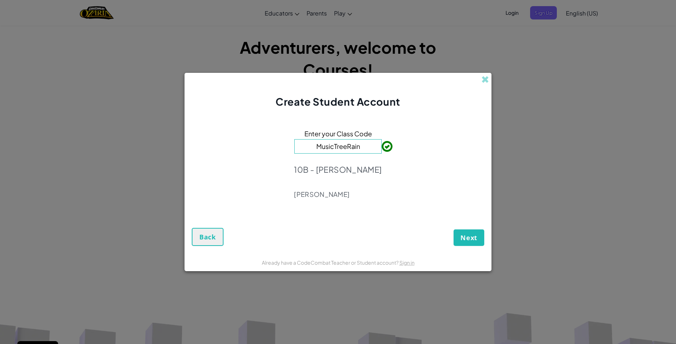 The width and height of the screenshot is (676, 344). I want to click on span: Next, so click(469, 238).